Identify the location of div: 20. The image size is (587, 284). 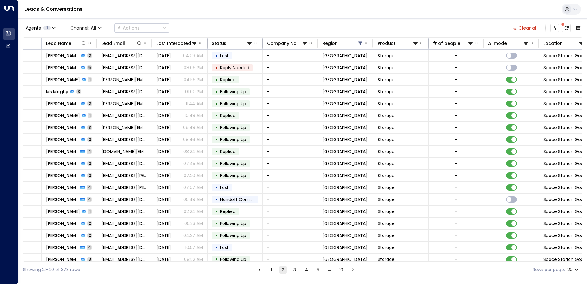
(574, 269).